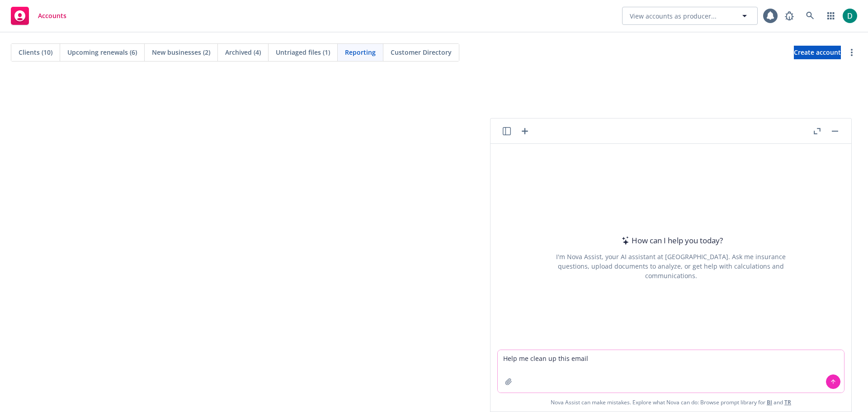 This screenshot has height=412, width=868. What do you see at coordinates (671, 371) in the screenshot?
I see `textarea: Help me clean up this email` at bounding box center [671, 371].